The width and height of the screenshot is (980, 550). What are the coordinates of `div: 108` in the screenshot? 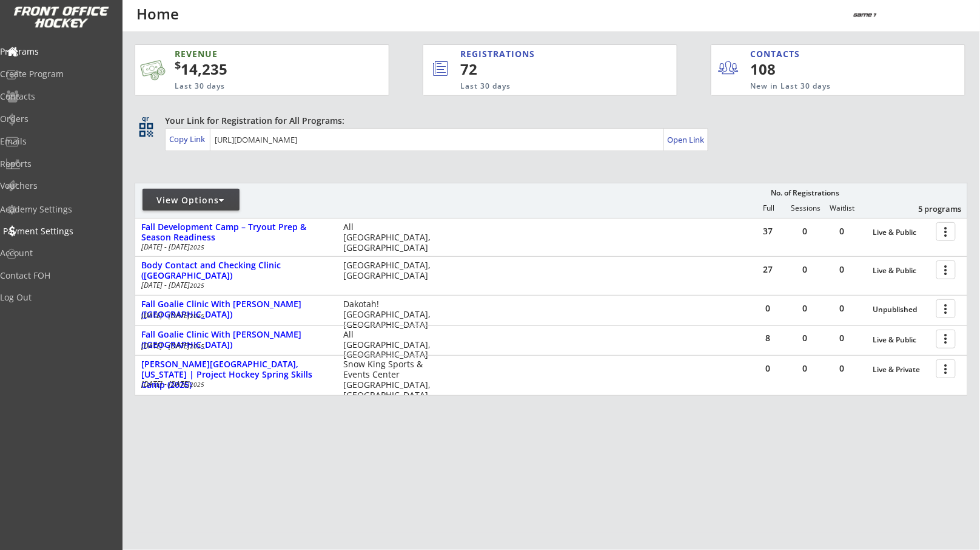 It's located at (788, 69).